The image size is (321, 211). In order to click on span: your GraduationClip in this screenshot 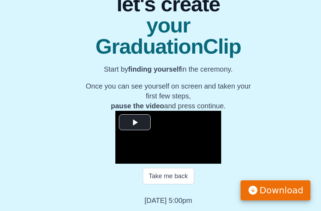, I will do `click(168, 36)`.